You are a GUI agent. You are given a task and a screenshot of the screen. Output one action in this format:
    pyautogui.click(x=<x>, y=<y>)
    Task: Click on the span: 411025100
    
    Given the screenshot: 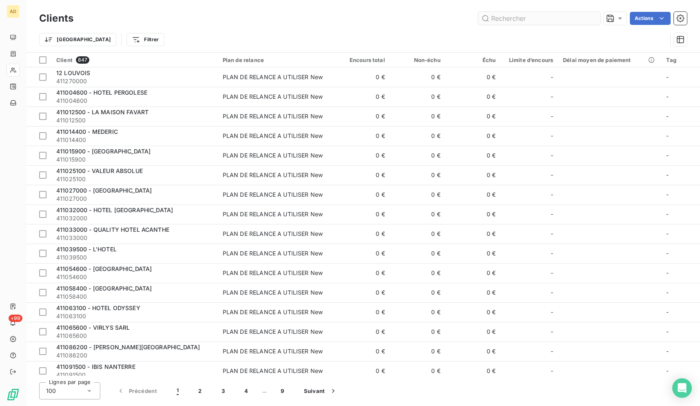 What is the action you would take?
    pyautogui.click(x=135, y=179)
    